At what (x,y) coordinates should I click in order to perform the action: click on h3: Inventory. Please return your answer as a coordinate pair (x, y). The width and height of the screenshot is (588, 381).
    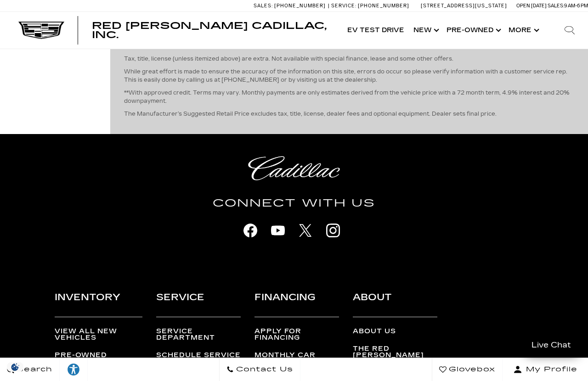
    Looking at the image, I should click on (98, 303).